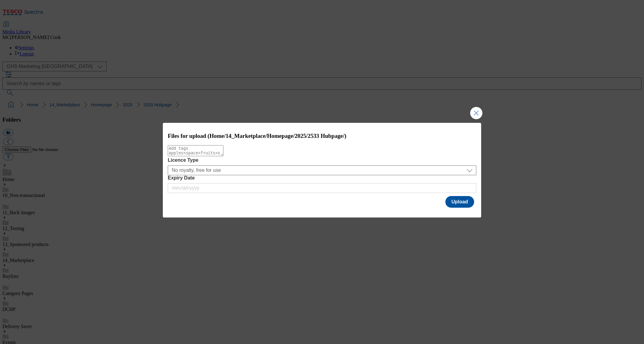 This screenshot has width=644, height=344. Describe the element at coordinates (322, 161) in the screenshot. I see `label: Licence Type` at that location.